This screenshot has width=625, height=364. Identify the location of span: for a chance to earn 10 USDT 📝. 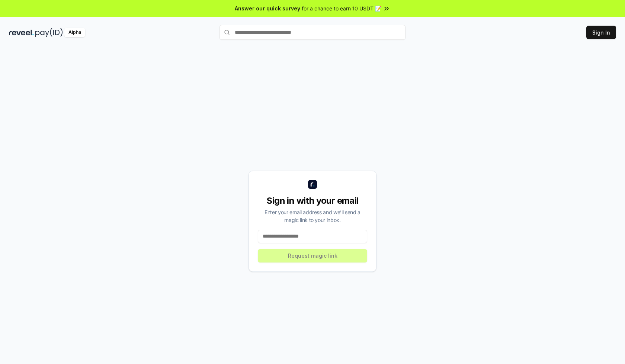
(342, 8).